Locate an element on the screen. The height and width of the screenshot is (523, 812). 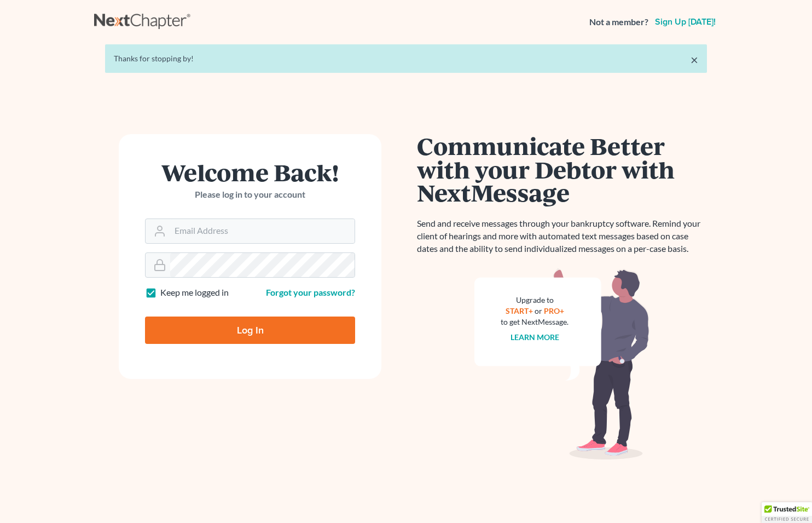
div: TrustedSite Certified is located at coordinates (787, 513).